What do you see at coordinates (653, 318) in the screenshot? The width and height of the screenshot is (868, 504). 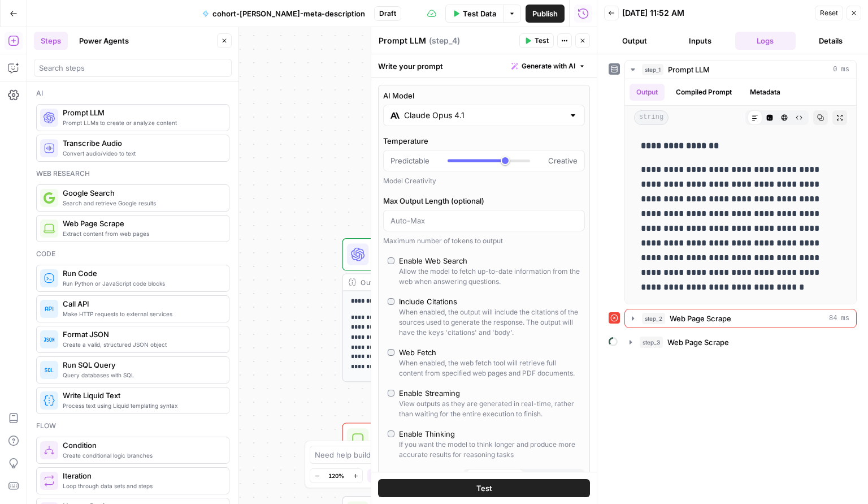 I see `span: step_2` at bounding box center [653, 318].